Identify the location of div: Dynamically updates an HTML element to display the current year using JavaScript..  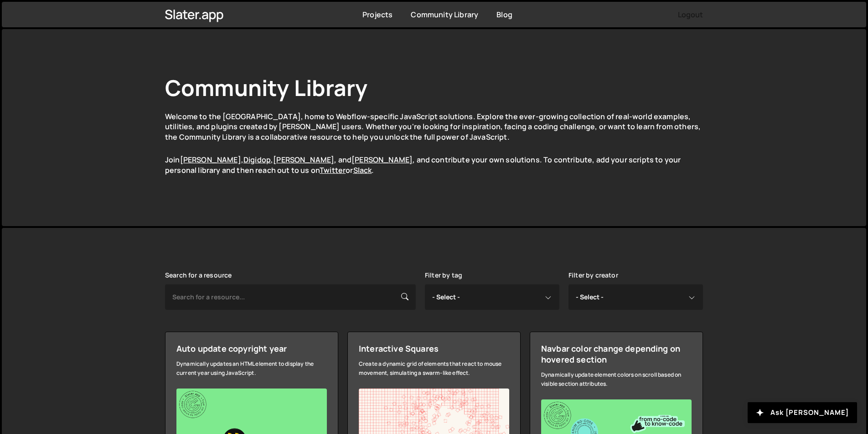
(252, 369).